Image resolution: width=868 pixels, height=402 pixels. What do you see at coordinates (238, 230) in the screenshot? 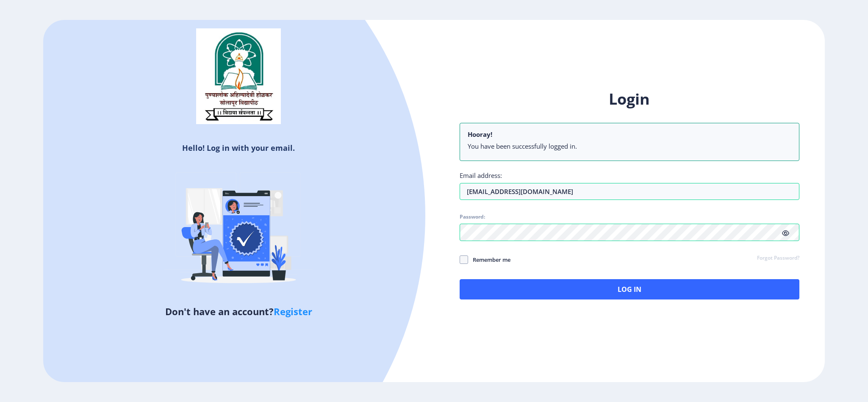
I see `img: Verified-rafiki.svg` at bounding box center [238, 230].